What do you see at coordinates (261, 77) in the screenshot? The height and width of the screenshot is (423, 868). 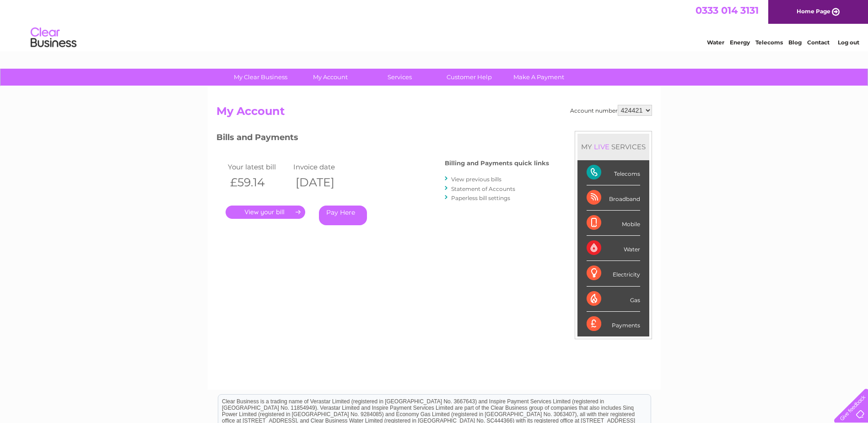 I see `a: My Clear Business` at bounding box center [261, 77].